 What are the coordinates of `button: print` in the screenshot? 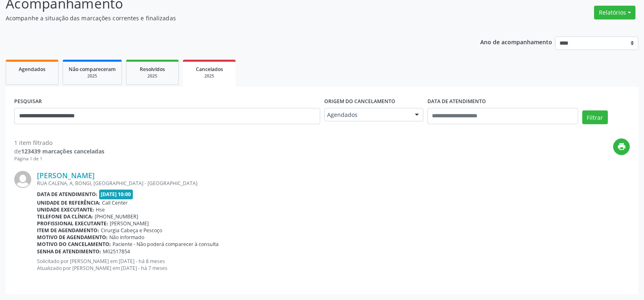 It's located at (622, 147).